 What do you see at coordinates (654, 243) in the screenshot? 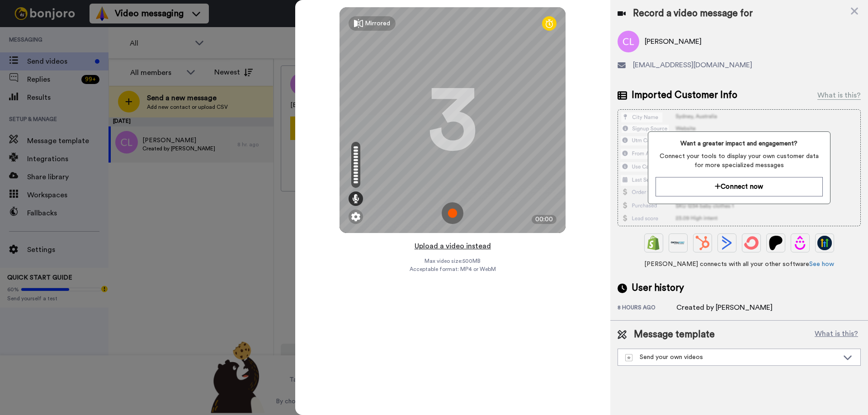
I see `img: Shopify` at bounding box center [654, 243].